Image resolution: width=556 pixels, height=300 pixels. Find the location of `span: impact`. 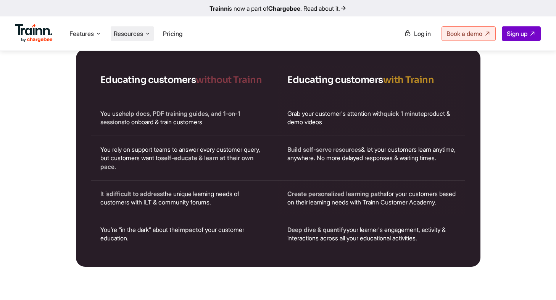

span: impact is located at coordinates (188, 229).